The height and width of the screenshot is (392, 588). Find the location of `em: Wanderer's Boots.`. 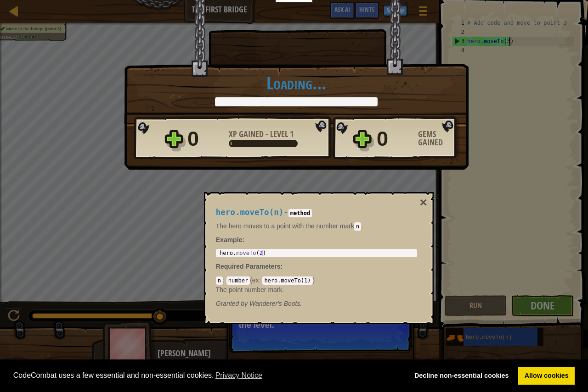

em: Wanderer's Boots. is located at coordinates (259, 303).